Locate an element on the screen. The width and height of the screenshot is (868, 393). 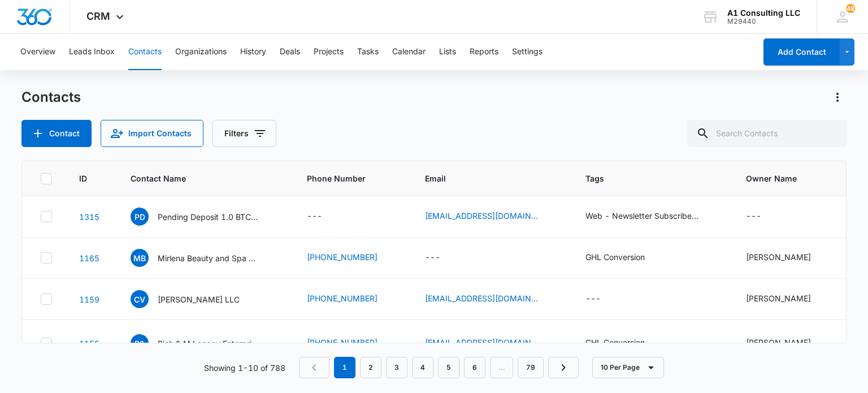
button: Deals is located at coordinates (290, 52).